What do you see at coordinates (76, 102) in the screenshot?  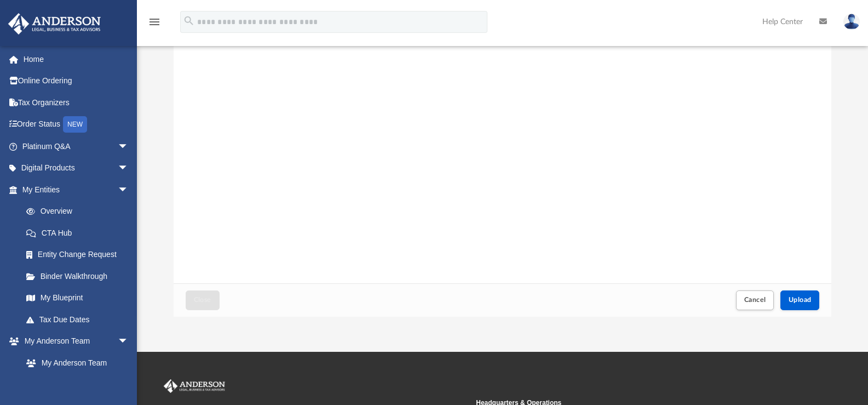 I see `a: Tax Organizers` at bounding box center [76, 102].